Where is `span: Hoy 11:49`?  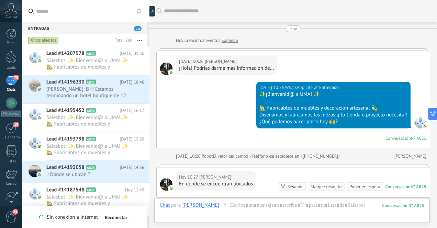
span: Hoy 11:49 is located at coordinates (135, 190).